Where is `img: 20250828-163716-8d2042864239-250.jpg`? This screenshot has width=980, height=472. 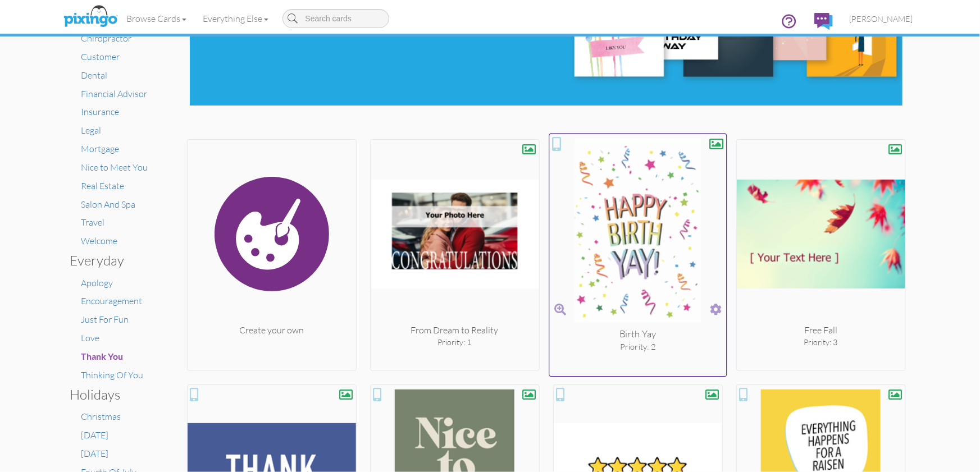
img: 20250828-163716-8d2042864239-250.jpg is located at coordinates (637, 233).